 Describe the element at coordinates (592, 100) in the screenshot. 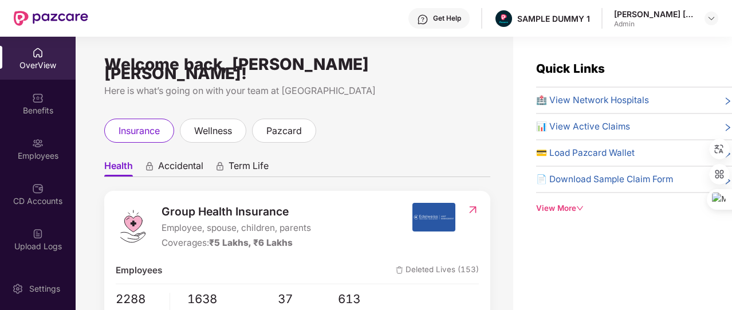

I see `span: 🏥 View Network Hospitals` at that location.